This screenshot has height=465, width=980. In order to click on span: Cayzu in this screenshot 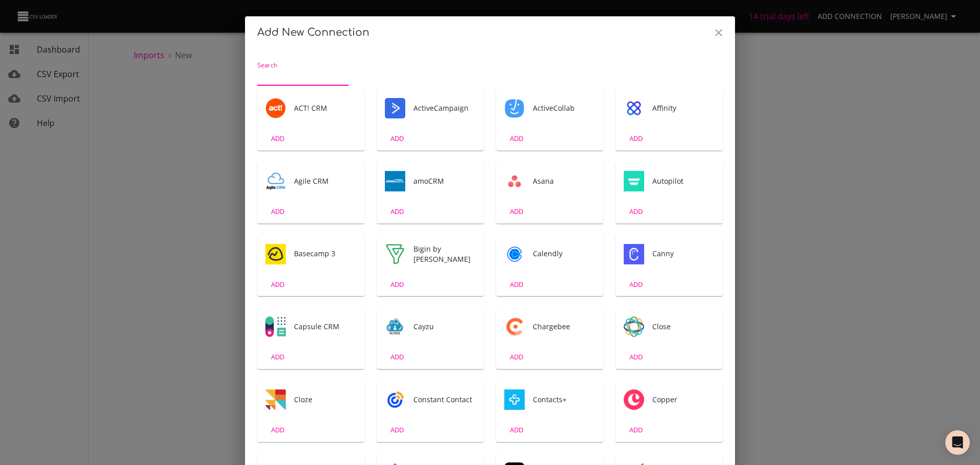, I will do `click(445, 327)`.